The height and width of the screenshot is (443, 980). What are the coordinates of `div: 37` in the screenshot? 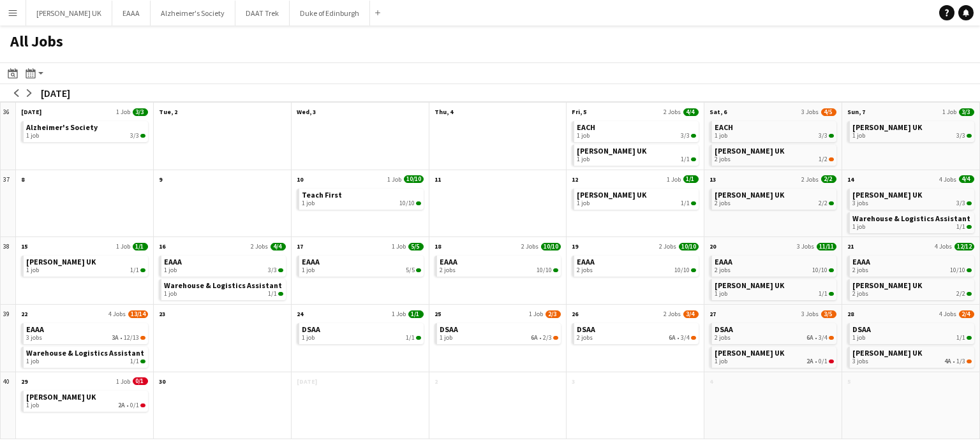 It's located at (9, 204).